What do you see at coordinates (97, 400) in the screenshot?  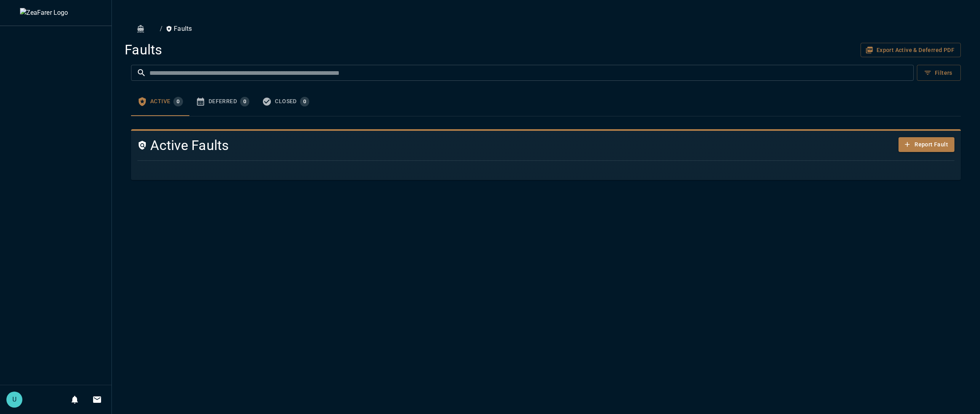 I see `button: Invitations` at bounding box center [97, 400].